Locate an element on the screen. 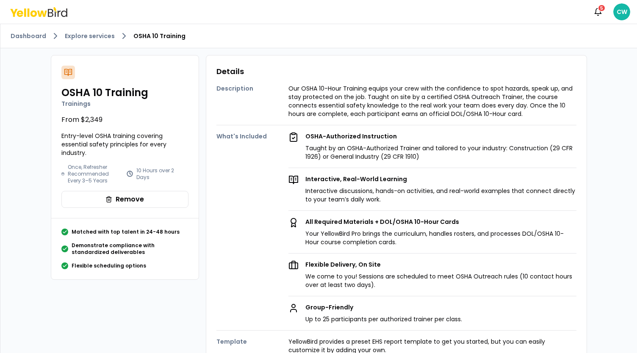 This screenshot has height=353, width=637. span: CW is located at coordinates (622, 12).